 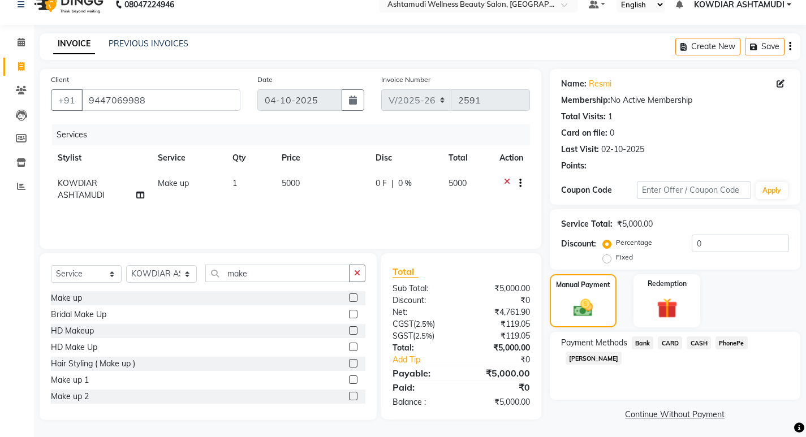 I want to click on th: Stylist, so click(x=101, y=158).